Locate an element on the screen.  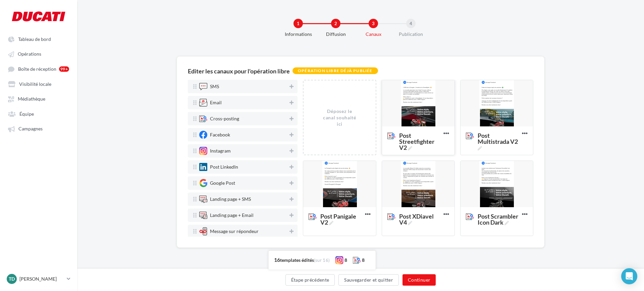
div: Editer les canaux pour l'opération libre is located at coordinates (239, 71).